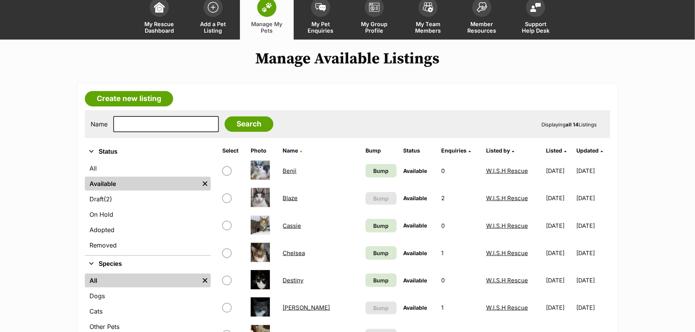  I want to click on img: pet-enquiries-icon-7e3ad2cf08bfb03b45e93fb7055b45f3efa6380592205ae92323e6603595dc1f.svg, so click(320, 7).